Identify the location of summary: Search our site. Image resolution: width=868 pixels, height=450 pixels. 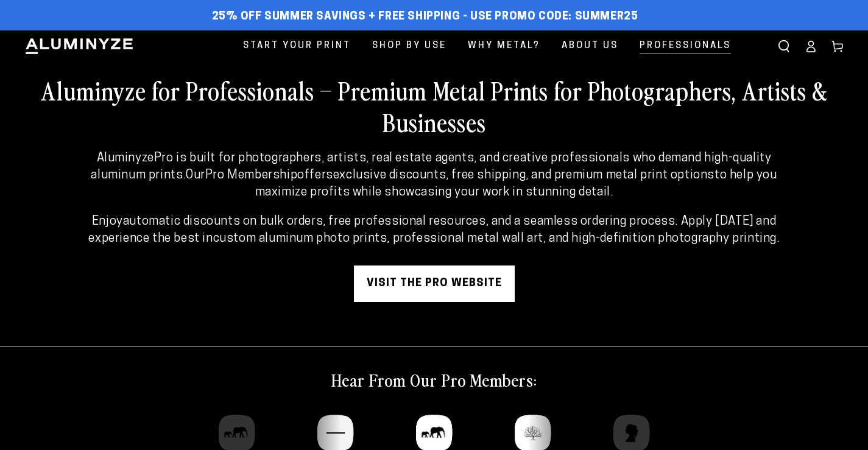
(784, 47).